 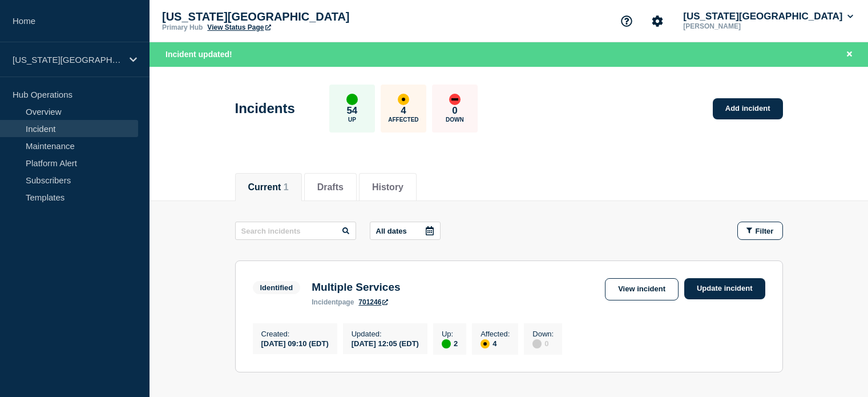 I want to click on div: 2, so click(x=450, y=344).